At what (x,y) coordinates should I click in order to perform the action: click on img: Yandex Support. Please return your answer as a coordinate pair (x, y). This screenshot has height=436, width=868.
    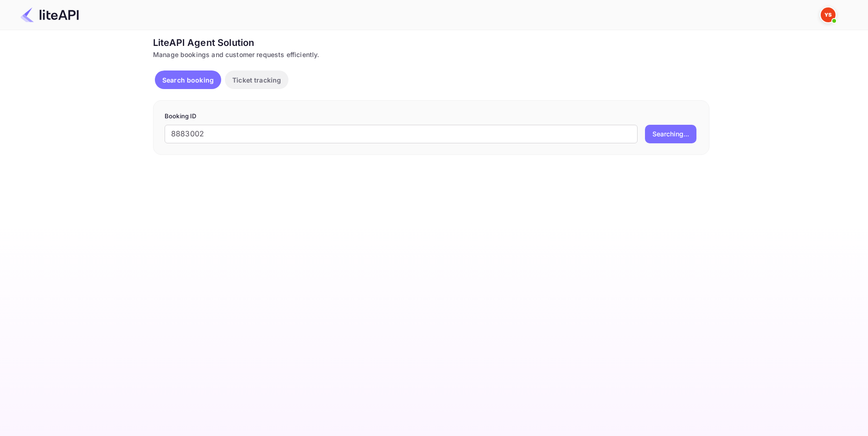
    Looking at the image, I should click on (828, 15).